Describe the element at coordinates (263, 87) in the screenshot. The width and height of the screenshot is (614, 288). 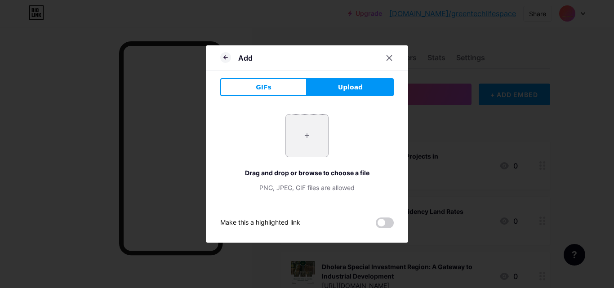
I see `span: GIFs` at that location.